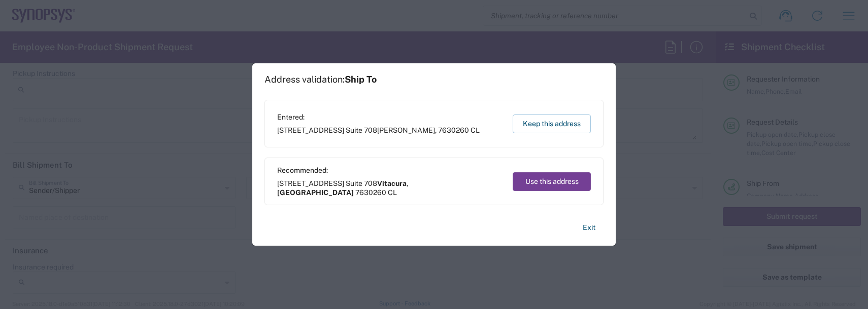 Image resolution: width=868 pixels, height=309 pixels. What do you see at coordinates (551, 124) in the screenshot?
I see `button: Keep this address` at bounding box center [551, 124].